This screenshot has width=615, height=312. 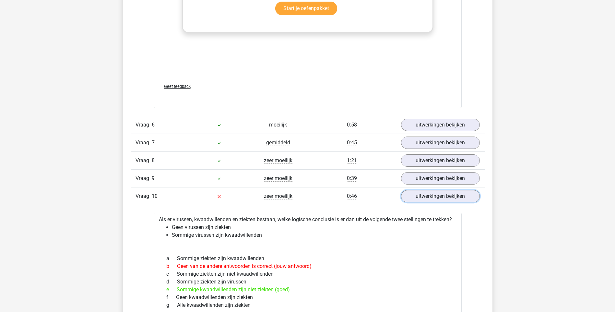 I want to click on div: Geen kwaadwillenden zijn ziekten, so click(x=308, y=297).